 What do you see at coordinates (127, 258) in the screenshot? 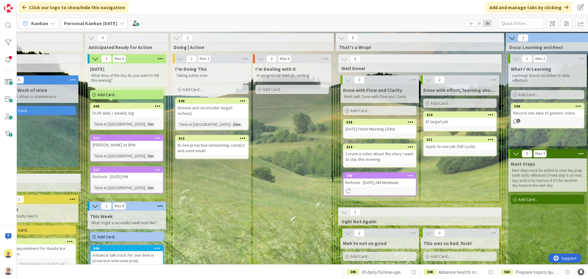
I see `div: 606Advance talk track for one item in proactive interview prep: Prioritization prompt` at bounding box center [127, 258].